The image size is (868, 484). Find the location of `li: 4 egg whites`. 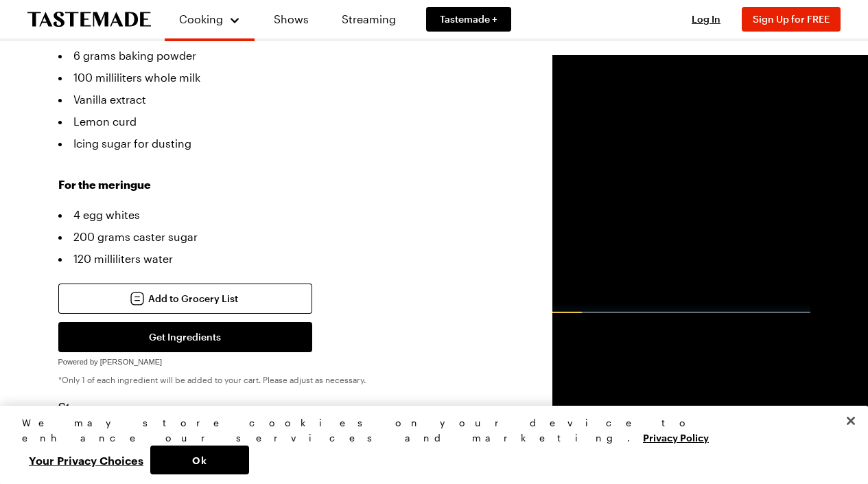

li: 4 egg whites is located at coordinates (285, 215).